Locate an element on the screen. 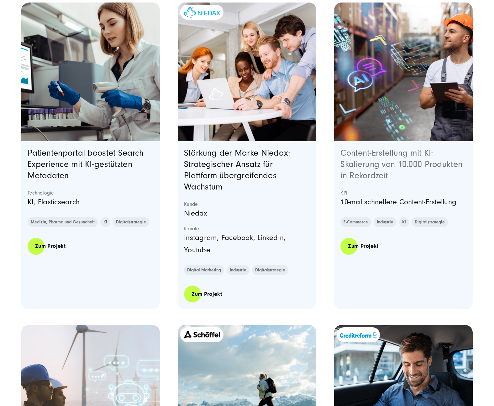  img: Fünf junge Berufstätige sitzen lächelnd um einen Laptop herum und arbeiten in einer modernen Büro... is located at coordinates (247, 72).